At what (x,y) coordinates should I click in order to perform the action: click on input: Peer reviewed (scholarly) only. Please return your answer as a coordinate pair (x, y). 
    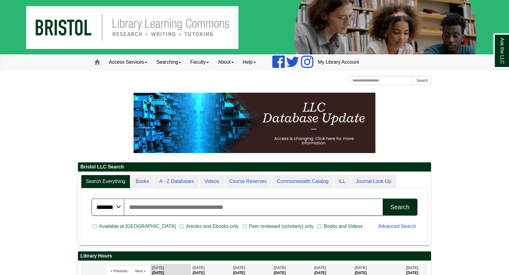
    Looking at the image, I should click on (244, 227).